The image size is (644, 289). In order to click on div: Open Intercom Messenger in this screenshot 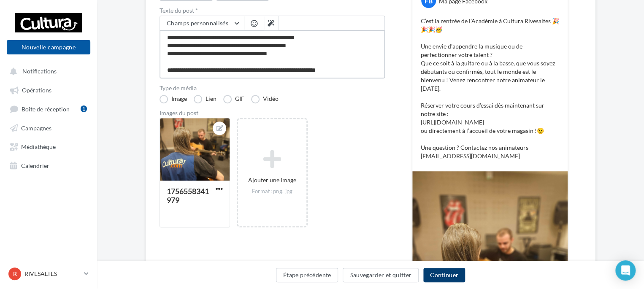, I will do `click(625, 271)`.